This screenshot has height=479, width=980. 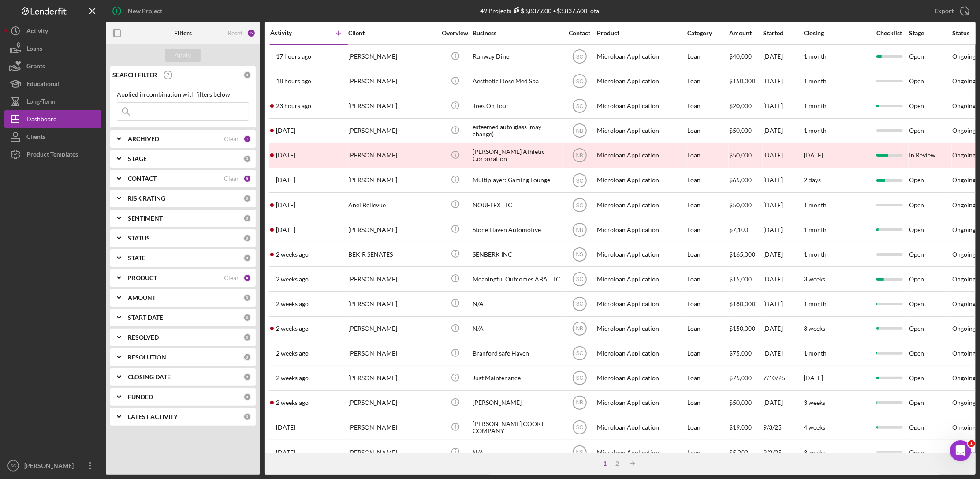 I want to click on time: 2 days, so click(x=812, y=180).